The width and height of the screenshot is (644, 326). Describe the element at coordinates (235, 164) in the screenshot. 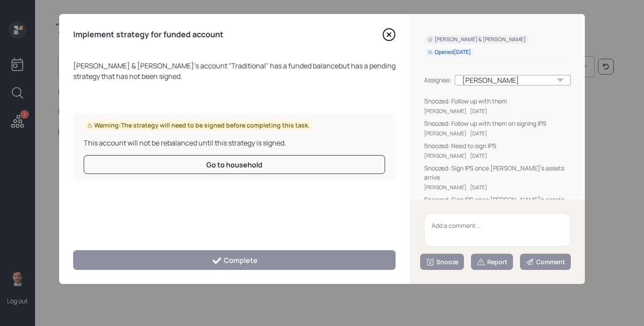

I see `div: Go to household` at that location.